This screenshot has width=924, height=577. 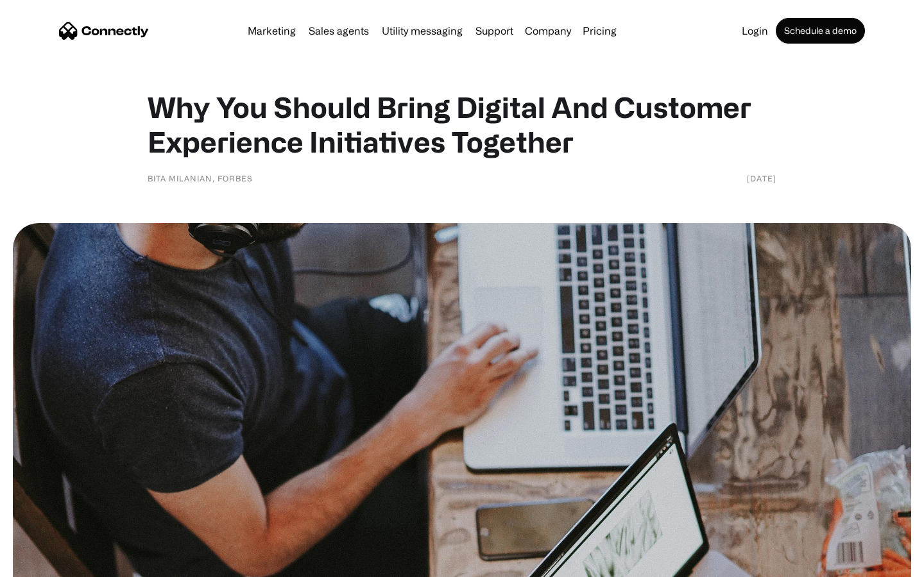 What do you see at coordinates (272, 31) in the screenshot?
I see `a: Marketing` at bounding box center [272, 31].